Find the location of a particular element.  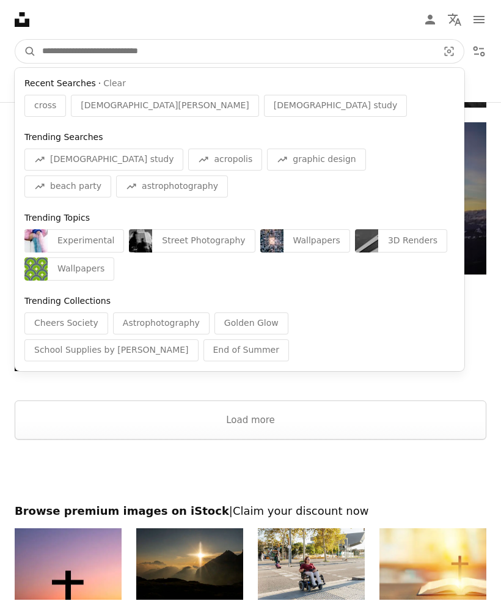

span: beach party is located at coordinates (76, 186).